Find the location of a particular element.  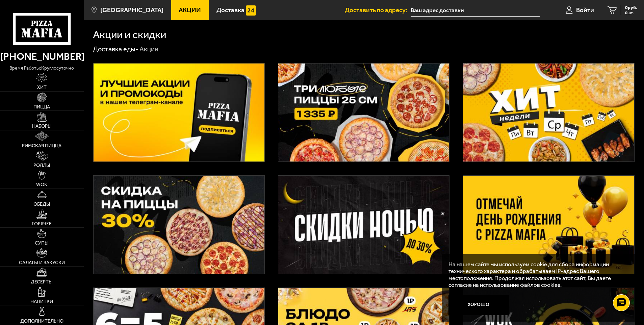

span: Роллы is located at coordinates (42, 166).